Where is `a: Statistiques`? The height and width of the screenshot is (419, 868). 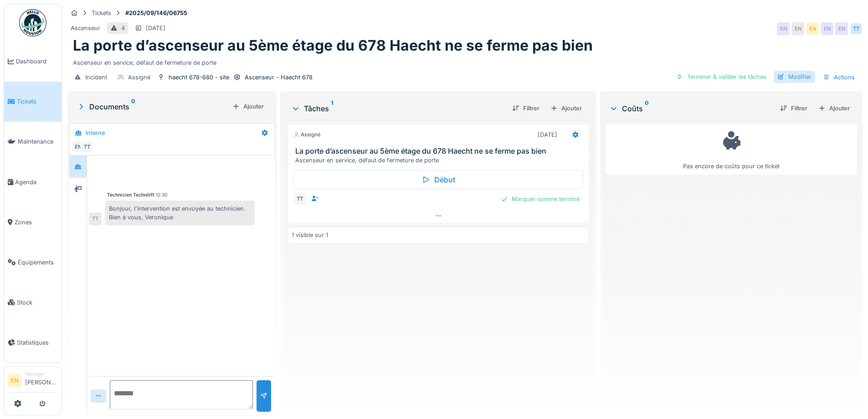 a: Statistiques is located at coordinates (33, 342).